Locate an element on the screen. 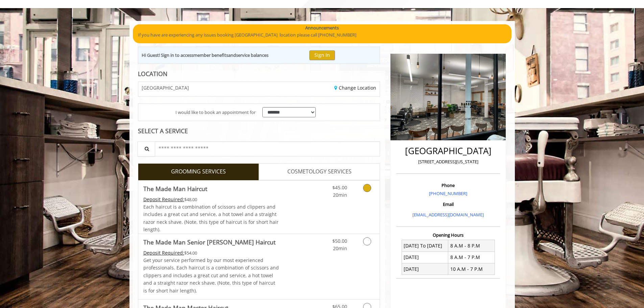 This screenshot has width=644, height=308. span: $50.00 is located at coordinates (340, 241).